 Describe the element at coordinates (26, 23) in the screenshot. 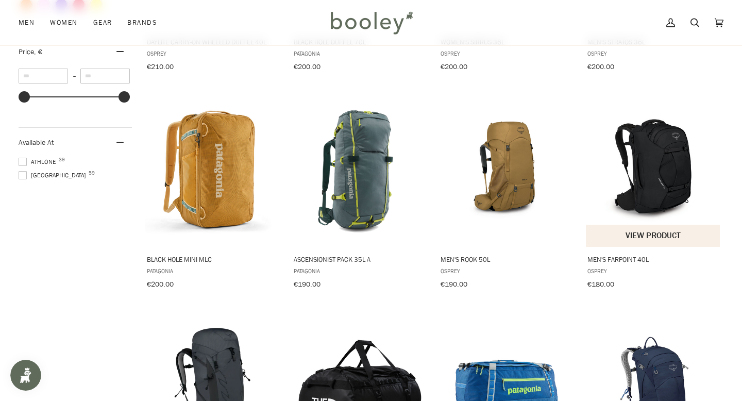

I see `span: Men` at that location.